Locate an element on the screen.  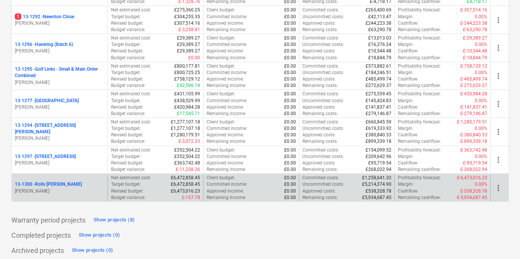
p: Warranty period projects is located at coordinates (48, 221).